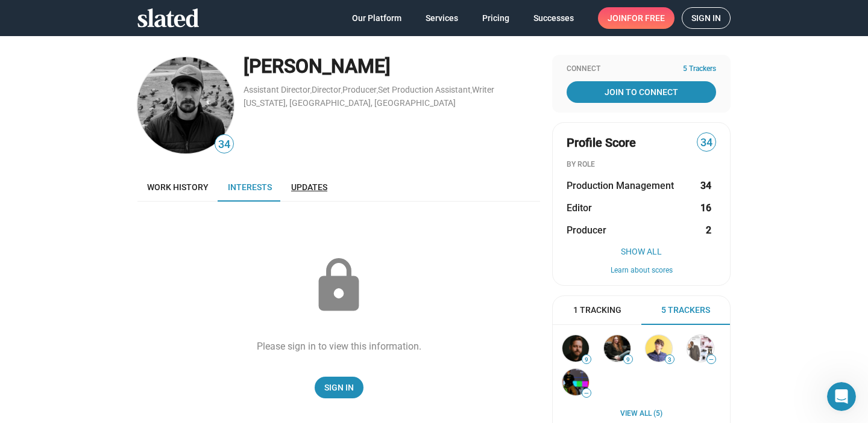 The image size is (868, 423). I want to click on img: Mike Hall, so click(617, 349).